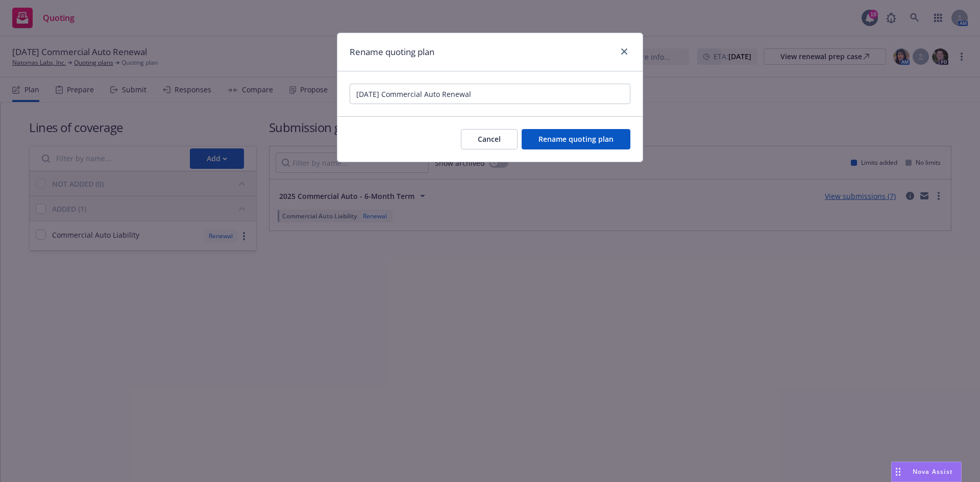 The width and height of the screenshot is (980, 482). Describe the element at coordinates (489, 139) in the screenshot. I see `button: Cancel` at that location.